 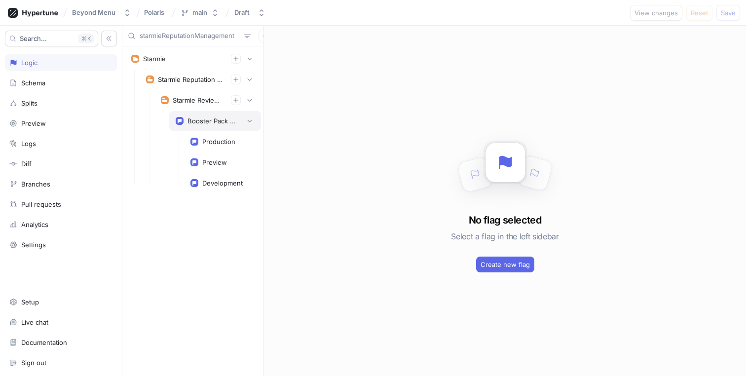 I want to click on div: main, so click(x=200, y=12).